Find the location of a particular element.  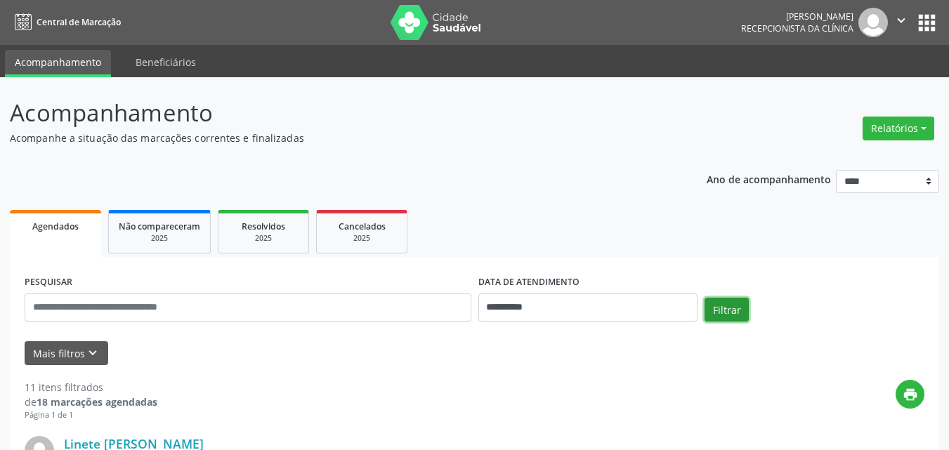

button: Relatórios is located at coordinates (899, 129).